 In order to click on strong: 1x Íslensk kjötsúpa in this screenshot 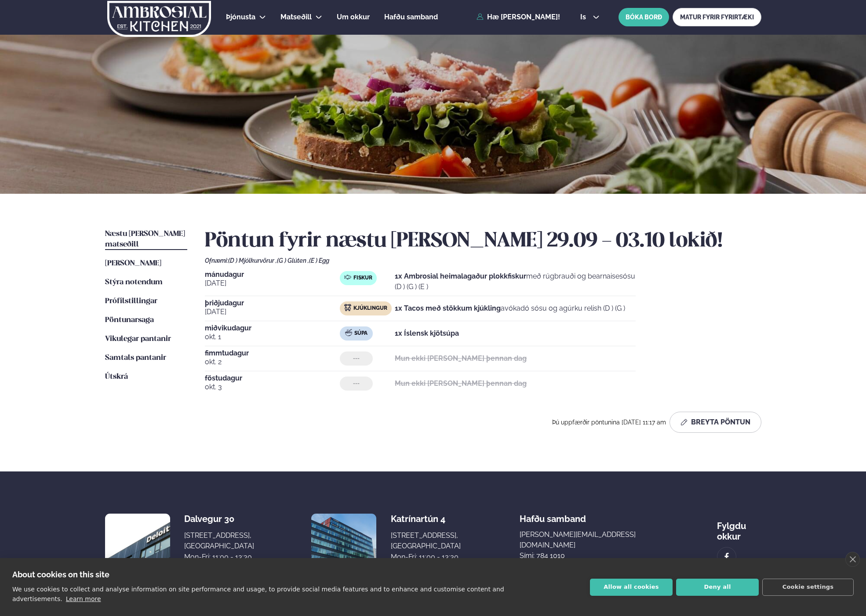, I will do `click(427, 333)`.